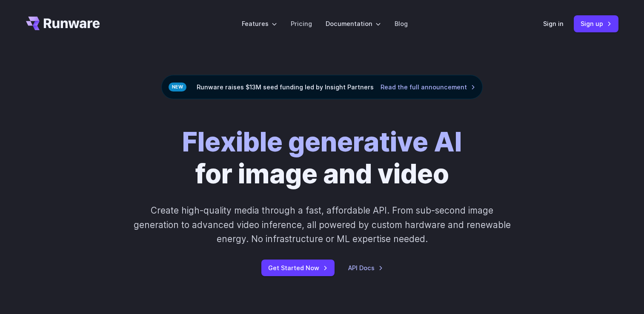 The width and height of the screenshot is (644, 314). I want to click on div: Runware raises $13M seed funding led by Insight Partners, so click(322, 86).